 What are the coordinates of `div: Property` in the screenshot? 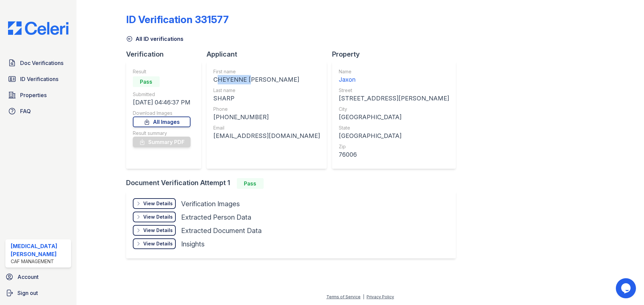 It's located at (396, 54).